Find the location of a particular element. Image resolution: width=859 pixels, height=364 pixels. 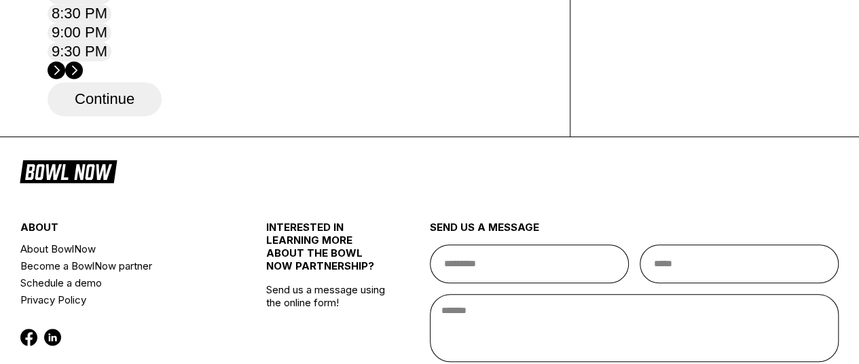

a: Become a BowlNow partner is located at coordinates (122, 266).